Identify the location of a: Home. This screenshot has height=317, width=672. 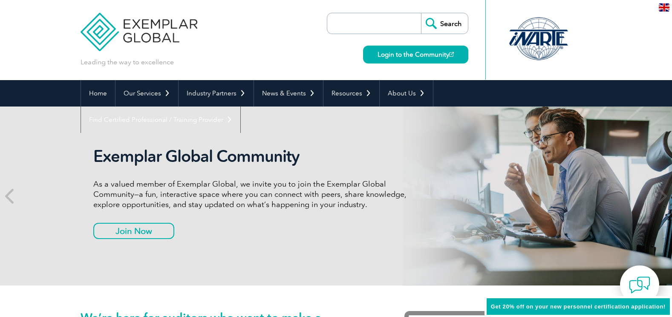
(98, 93).